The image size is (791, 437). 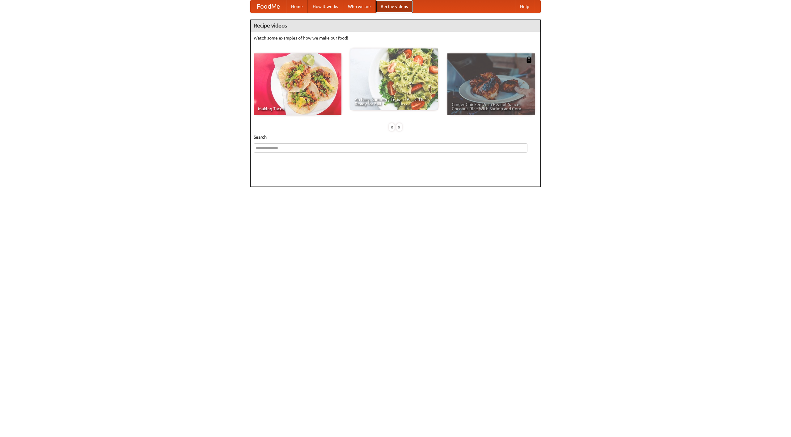 I want to click on h4: Recipe videos, so click(x=396, y=26).